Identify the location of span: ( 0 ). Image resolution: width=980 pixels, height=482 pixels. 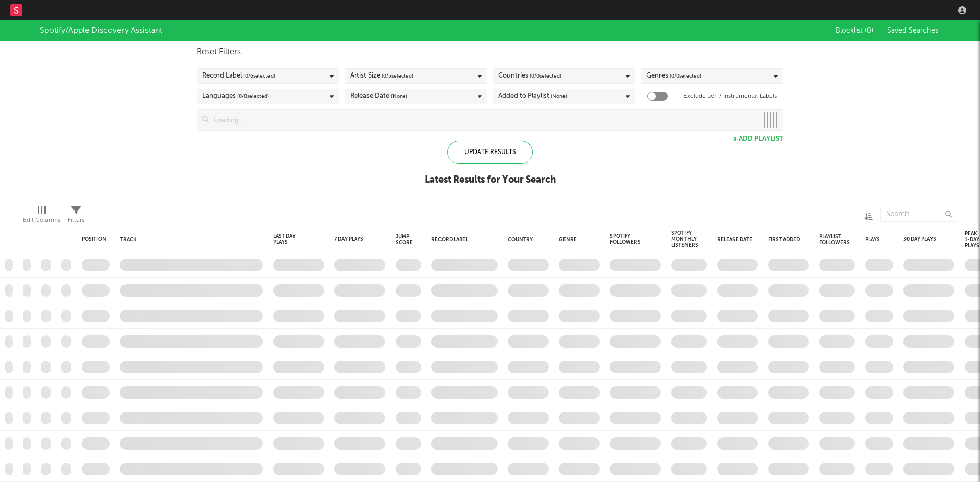
(869, 31).